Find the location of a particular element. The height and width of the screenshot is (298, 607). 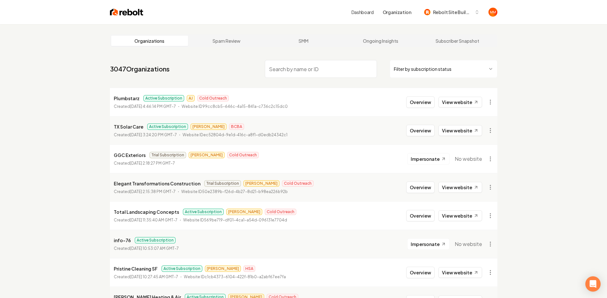

p: GGC Exteriors is located at coordinates (130, 155).